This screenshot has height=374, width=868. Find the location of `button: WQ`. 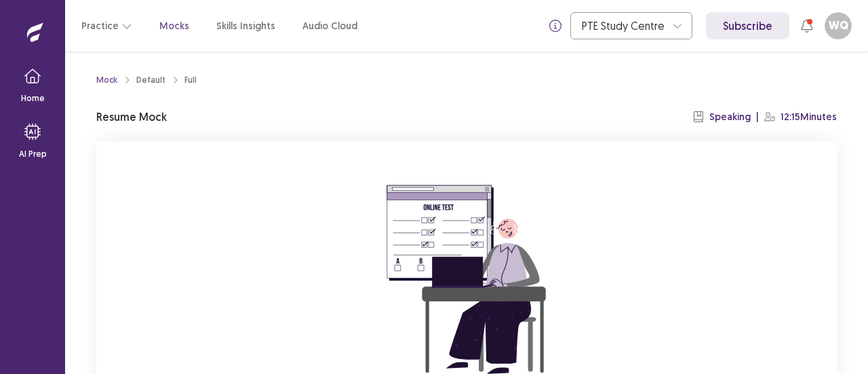

button: WQ is located at coordinates (838, 26).